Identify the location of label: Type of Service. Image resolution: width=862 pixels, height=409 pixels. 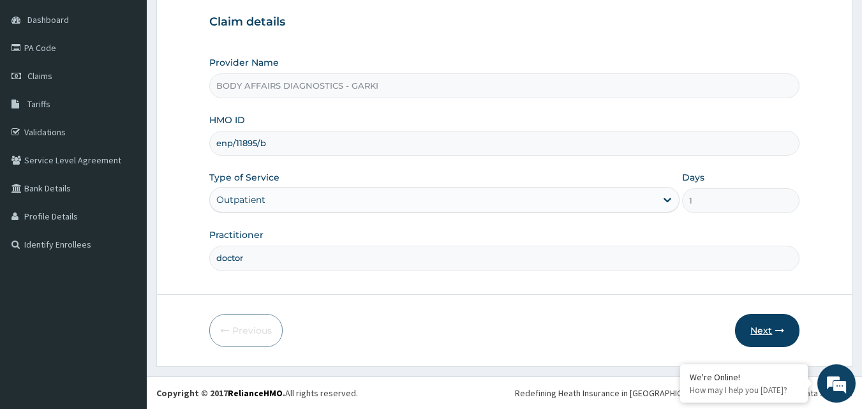
(244, 177).